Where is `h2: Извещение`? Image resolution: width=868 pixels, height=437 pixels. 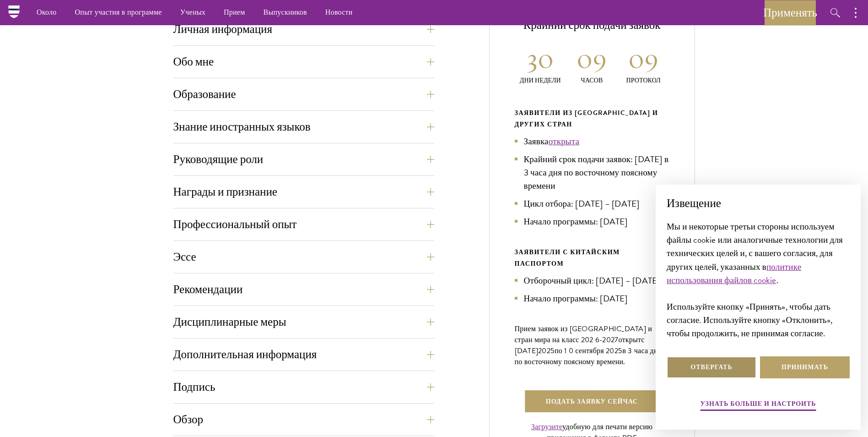
h2: Извещение is located at coordinates (758, 204).